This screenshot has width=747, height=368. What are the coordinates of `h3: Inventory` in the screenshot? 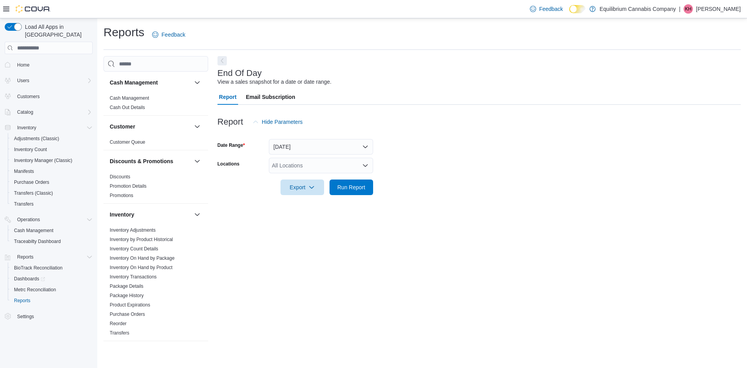 It's located at (122, 214).